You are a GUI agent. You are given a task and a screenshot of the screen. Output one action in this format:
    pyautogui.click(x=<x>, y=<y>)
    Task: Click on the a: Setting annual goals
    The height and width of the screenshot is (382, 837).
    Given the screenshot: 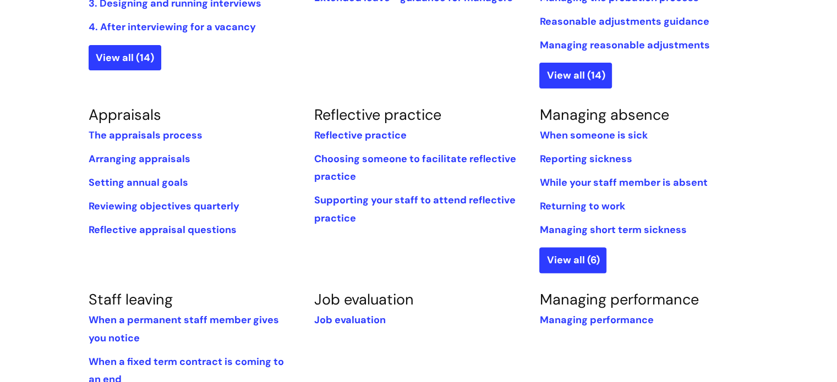 What is the action you would take?
    pyautogui.click(x=138, y=183)
    